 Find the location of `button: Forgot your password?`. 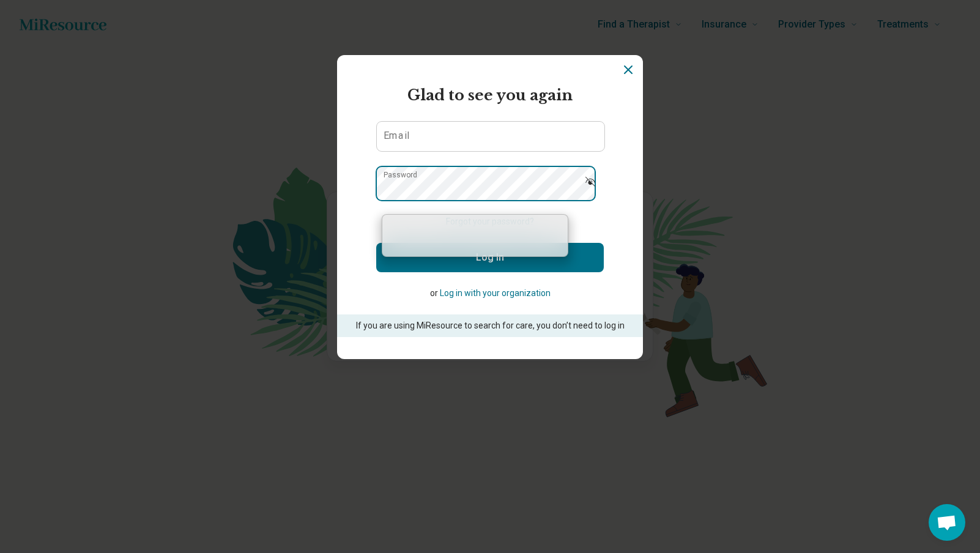

button: Forgot your password? is located at coordinates (490, 222).